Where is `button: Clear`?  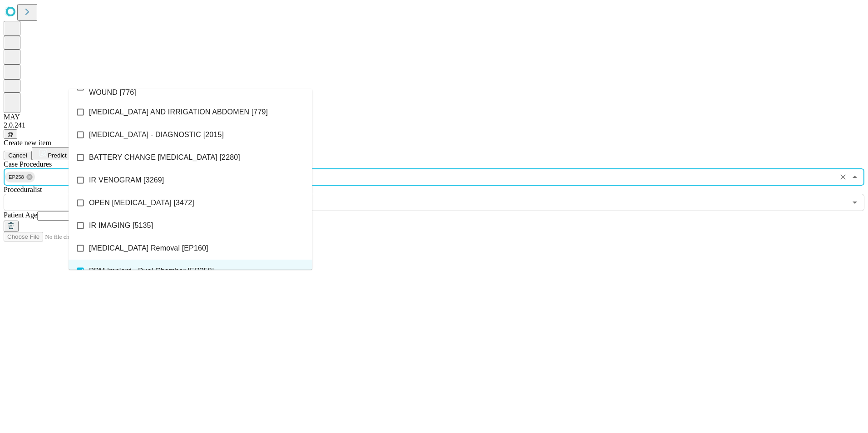 button: Clear is located at coordinates (843, 177).